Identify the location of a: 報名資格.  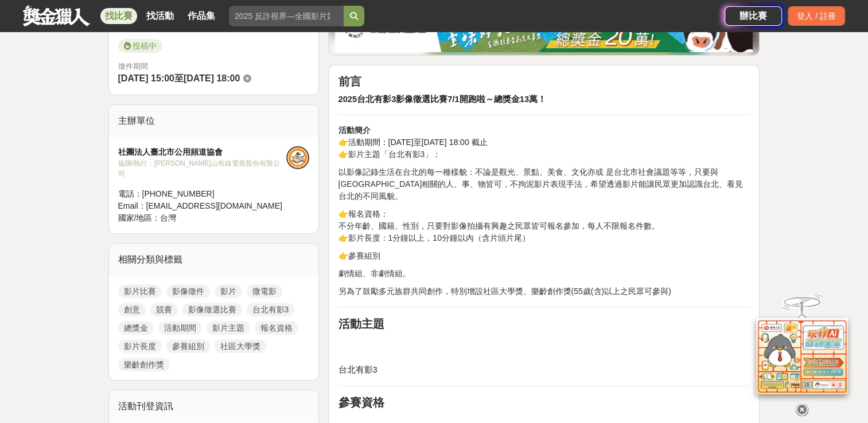
(276, 328).